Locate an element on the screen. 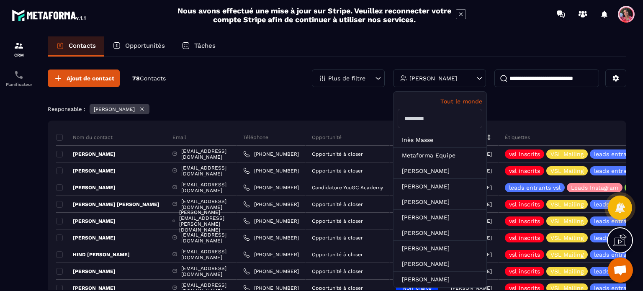 The image size is (643, 291). img: scheduler is located at coordinates (19, 75).